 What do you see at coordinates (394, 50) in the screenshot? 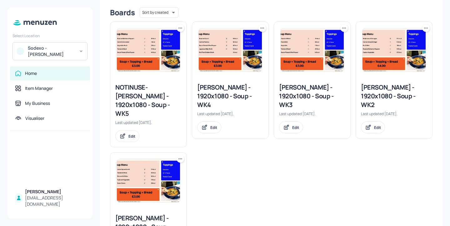
I see `img: 2025-09-15-17579359023003912pnvh7en.jpeg` at bounding box center [394, 50].